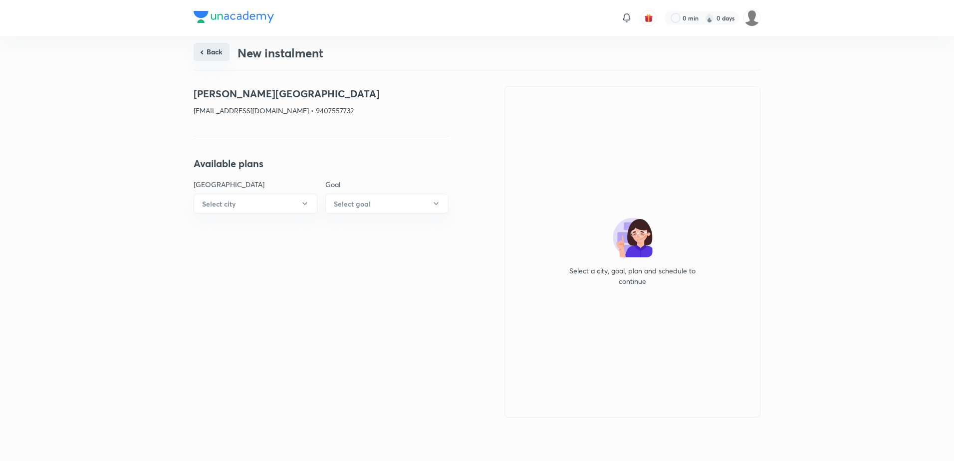 This screenshot has width=954, height=461. Describe the element at coordinates (633, 276) in the screenshot. I see `p: Select a city, goal, plan and schedule to continue` at that location.